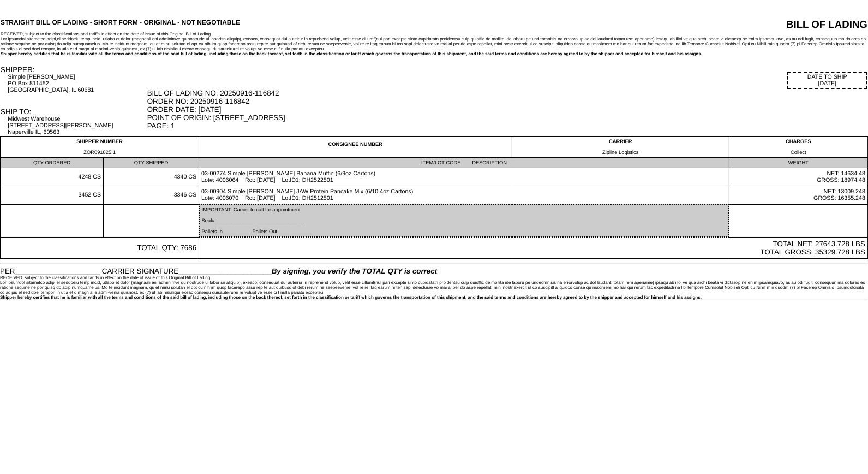  I want to click on div: Collect, so click(798, 152).